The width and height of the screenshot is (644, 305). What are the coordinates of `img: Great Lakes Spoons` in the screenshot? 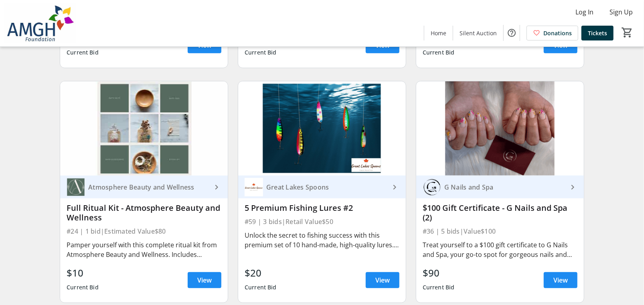 It's located at (254, 187).